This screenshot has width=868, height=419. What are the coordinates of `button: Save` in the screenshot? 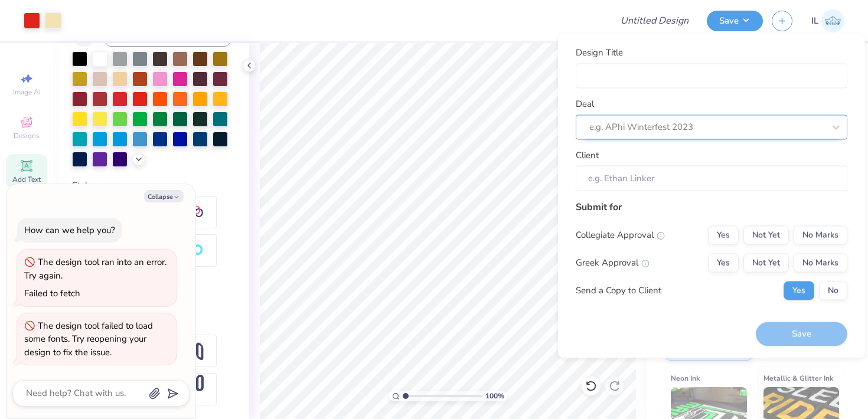 It's located at (734, 21).